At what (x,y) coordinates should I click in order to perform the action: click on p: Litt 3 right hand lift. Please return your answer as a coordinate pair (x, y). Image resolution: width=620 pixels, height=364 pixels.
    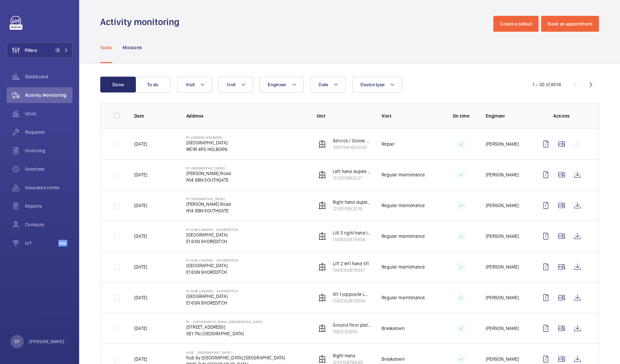
    Looking at the image, I should click on (352, 233).